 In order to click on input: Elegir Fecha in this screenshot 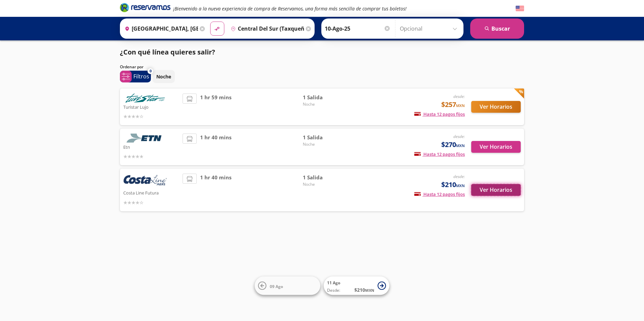, I will do `click(358, 29)`.